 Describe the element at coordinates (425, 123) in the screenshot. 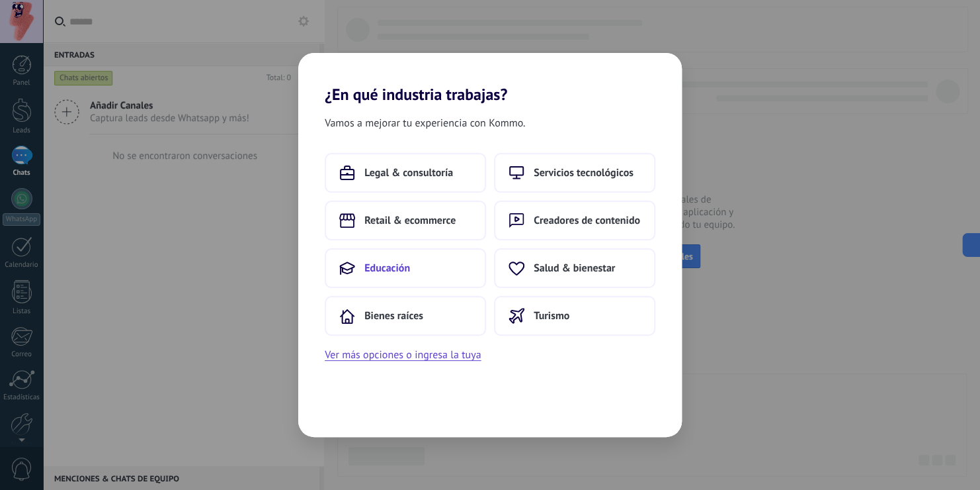

I see `span: Vamos a mejorar tu experiencia con Kommo.` at that location.